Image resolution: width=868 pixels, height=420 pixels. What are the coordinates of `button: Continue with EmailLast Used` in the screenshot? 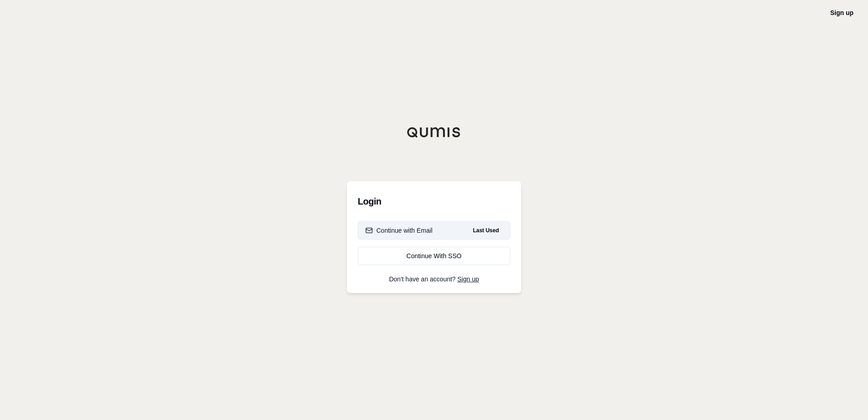 It's located at (434, 230).